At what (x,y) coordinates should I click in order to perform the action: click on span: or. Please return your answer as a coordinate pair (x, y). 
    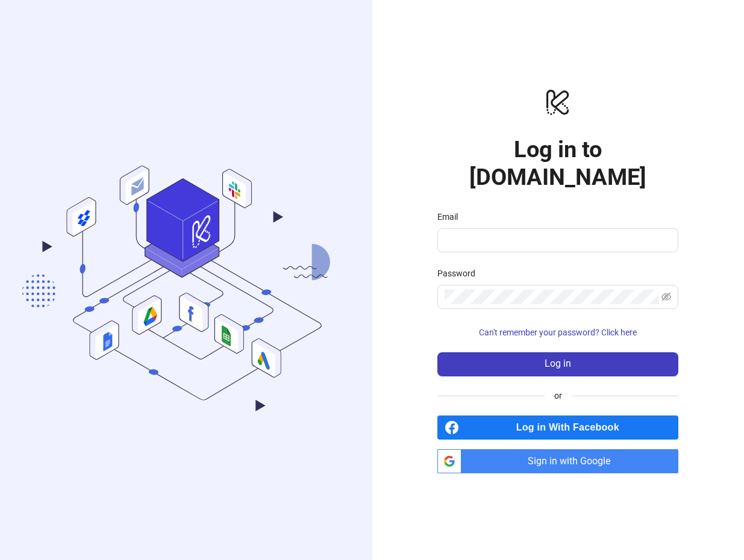
    Looking at the image, I should click on (557, 396).